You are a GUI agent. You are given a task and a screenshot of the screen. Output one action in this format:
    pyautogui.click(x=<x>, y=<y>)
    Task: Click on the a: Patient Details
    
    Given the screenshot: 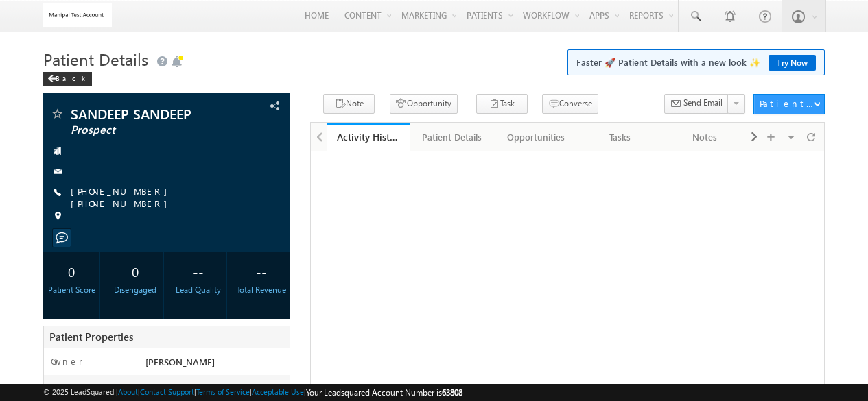 What is the action you would take?
    pyautogui.click(x=452, y=137)
    